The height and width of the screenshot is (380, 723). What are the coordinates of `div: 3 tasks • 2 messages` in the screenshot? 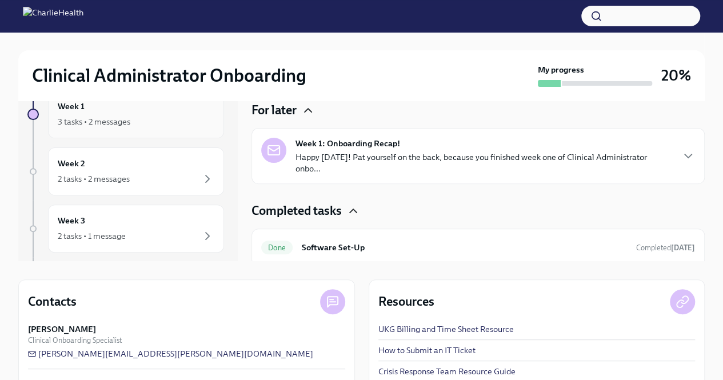 It's located at (94, 122).